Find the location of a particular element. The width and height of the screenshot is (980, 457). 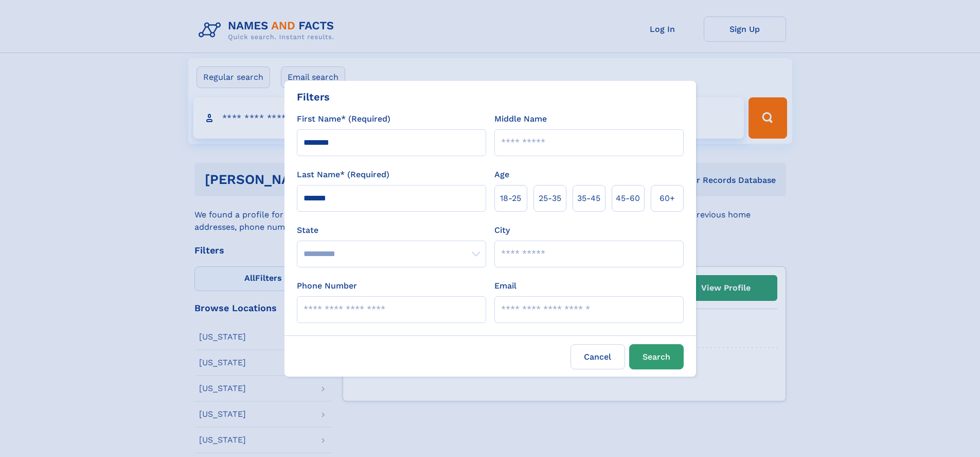

button: Search is located at coordinates (656, 356).